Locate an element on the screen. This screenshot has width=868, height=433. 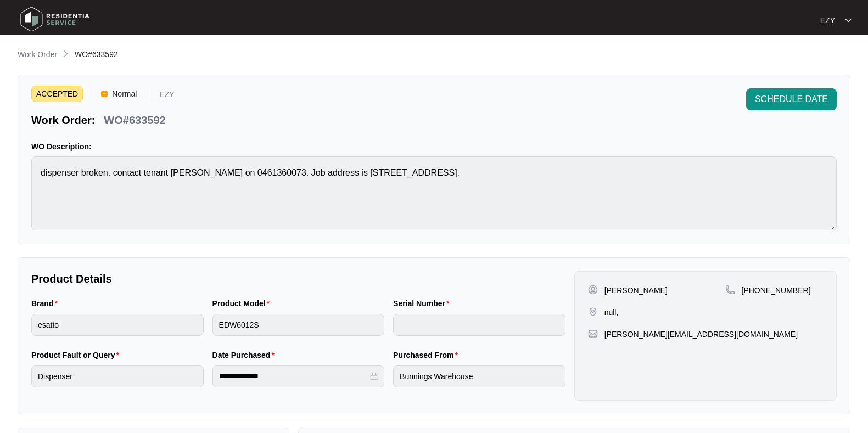
a: Work Order is located at coordinates (38, 55).